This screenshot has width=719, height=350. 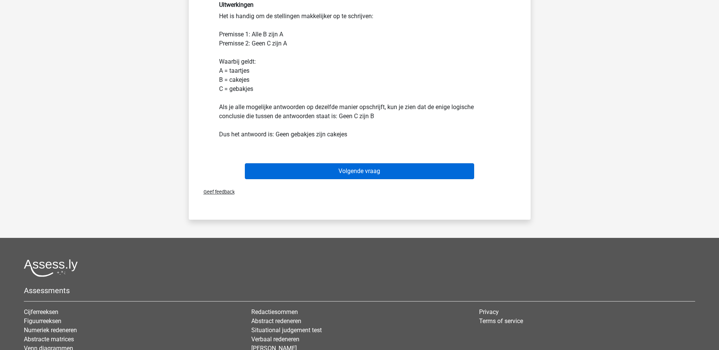 What do you see at coordinates (501, 321) in the screenshot?
I see `a: Terms of service` at bounding box center [501, 321].